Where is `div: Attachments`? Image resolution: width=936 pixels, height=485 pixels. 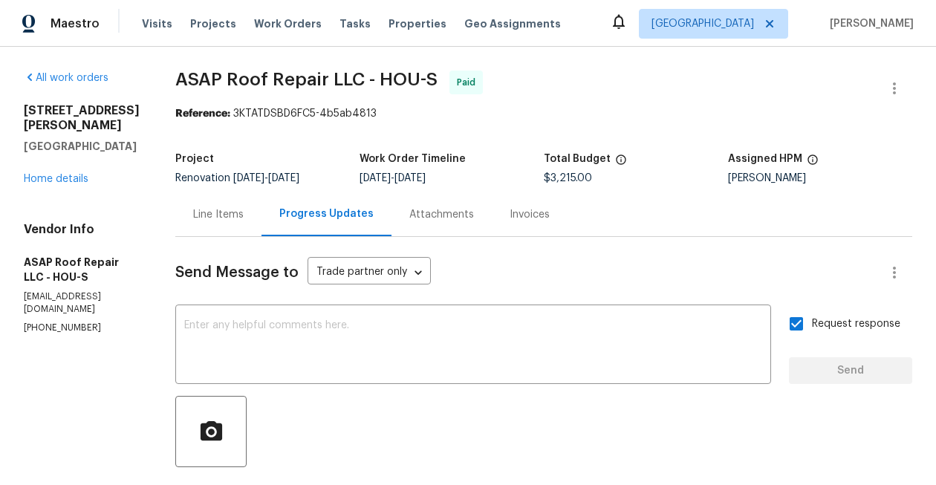 div: Attachments is located at coordinates (441, 215).